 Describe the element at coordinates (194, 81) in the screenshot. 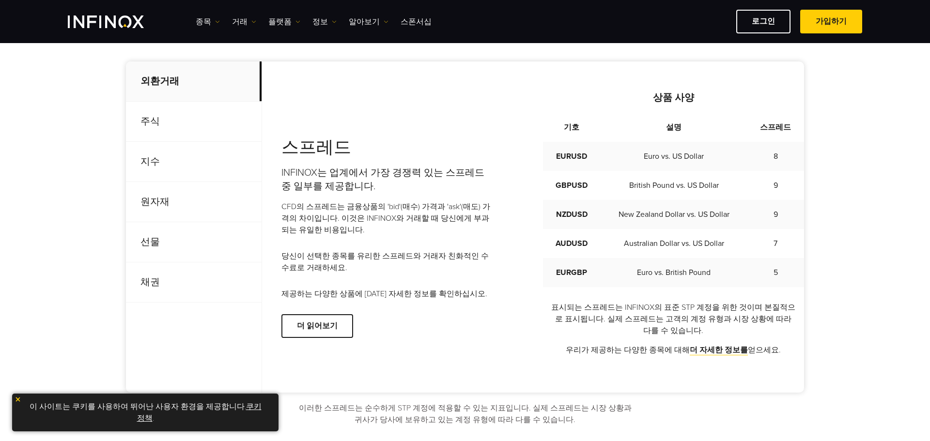

I see `p: 외환거래` at that location.